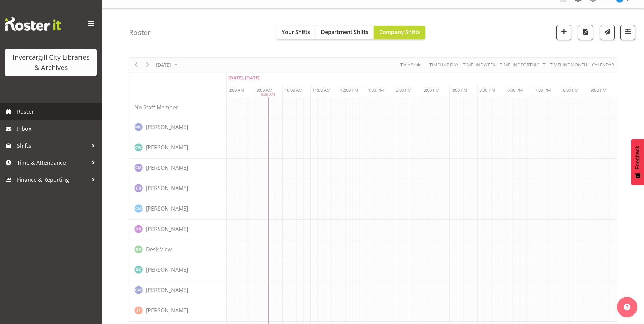 This screenshot has width=644, height=324. What do you see at coordinates (628, 33) in the screenshot?
I see `button: Filter Shifts` at bounding box center [628, 33].